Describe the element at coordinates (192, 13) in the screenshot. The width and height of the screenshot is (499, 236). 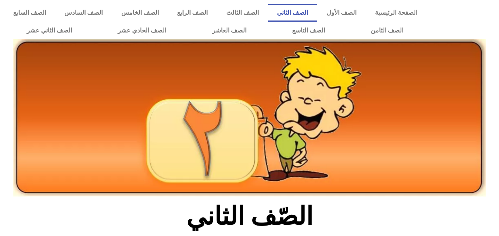
I see `a: الصف الرابع` at that location.